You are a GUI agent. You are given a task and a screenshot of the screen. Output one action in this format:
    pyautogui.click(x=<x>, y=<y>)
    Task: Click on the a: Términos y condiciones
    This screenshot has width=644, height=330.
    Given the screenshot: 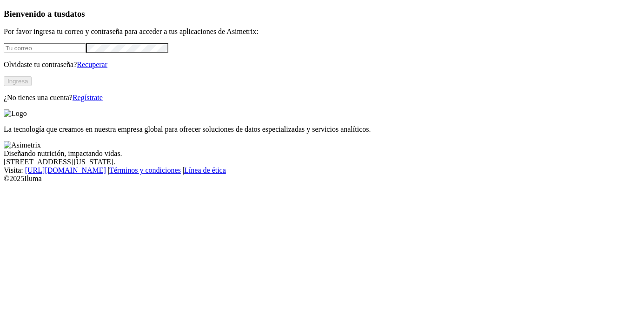 What is the action you would take?
    pyautogui.click(x=145, y=170)
    